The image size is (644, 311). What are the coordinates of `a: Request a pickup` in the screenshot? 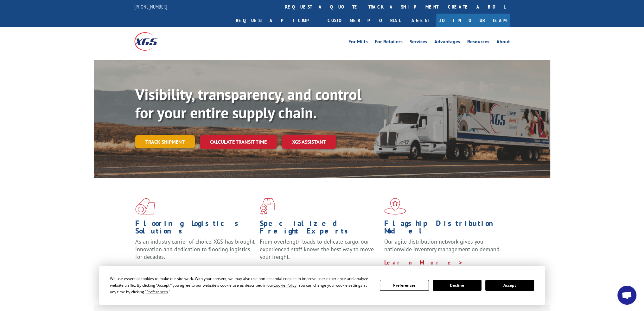 It's located at (277, 20).